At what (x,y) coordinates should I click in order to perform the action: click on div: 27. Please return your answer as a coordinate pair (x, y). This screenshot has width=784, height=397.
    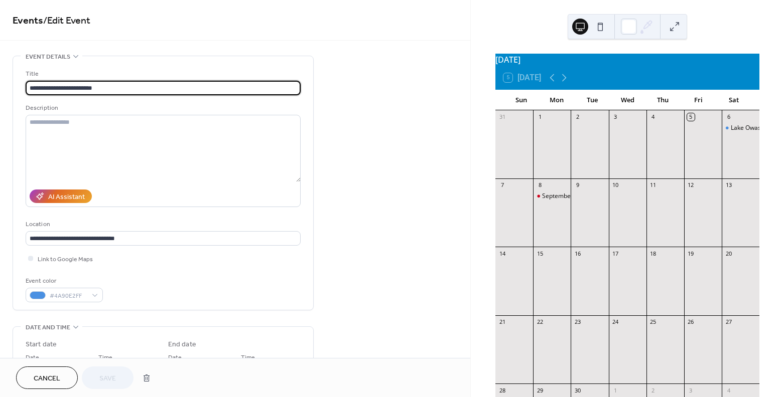
    Looking at the image, I should click on (728, 322).